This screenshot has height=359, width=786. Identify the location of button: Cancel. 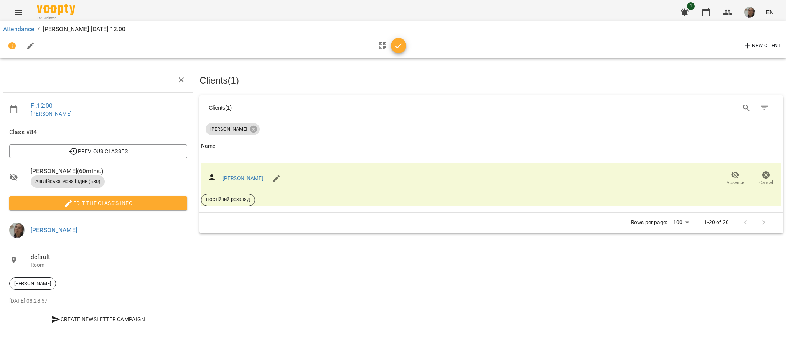
(766, 179).